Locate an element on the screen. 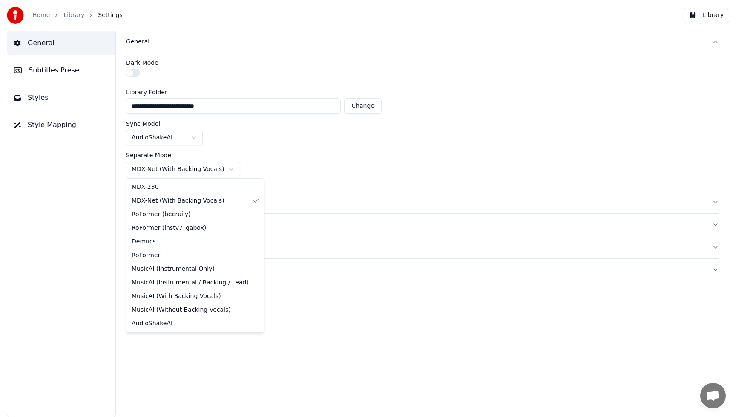 The image size is (736, 417). span: MDX-23C is located at coordinates (145, 187).